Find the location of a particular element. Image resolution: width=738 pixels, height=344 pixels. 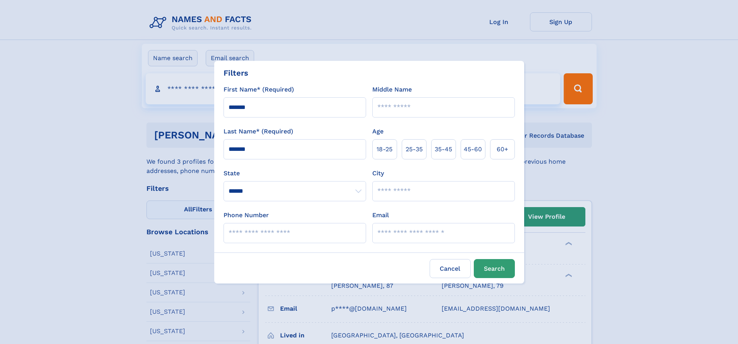

span: 60+ is located at coordinates (503, 149).